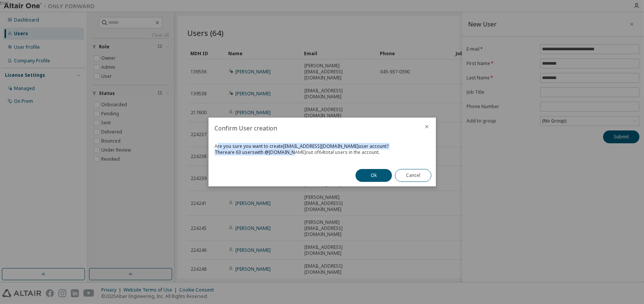 The height and width of the screenshot is (304, 644). Describe the element at coordinates (374, 176) in the screenshot. I see `button: Ok` at that location.